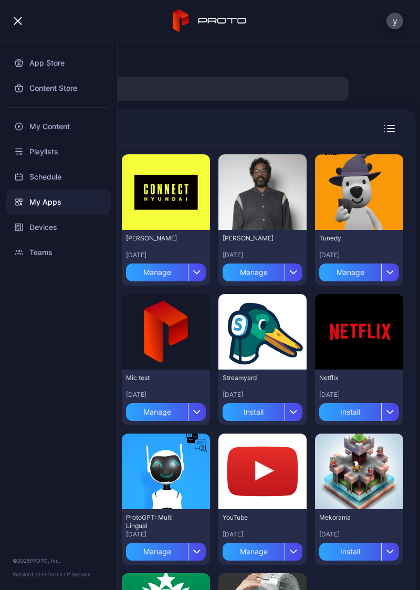  What do you see at coordinates (30, 574) in the screenshot?
I see `span: Version 1.13.1 •` at bounding box center [30, 574].